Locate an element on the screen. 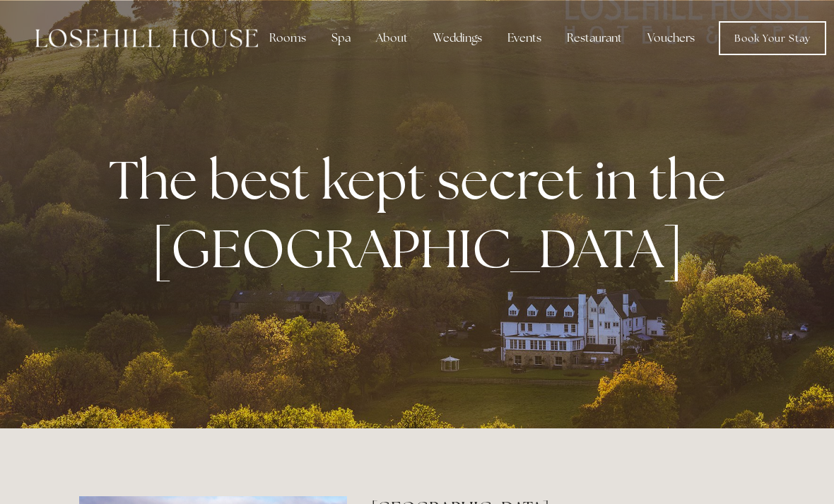 This screenshot has height=504, width=834. div: Events is located at coordinates (525, 38).